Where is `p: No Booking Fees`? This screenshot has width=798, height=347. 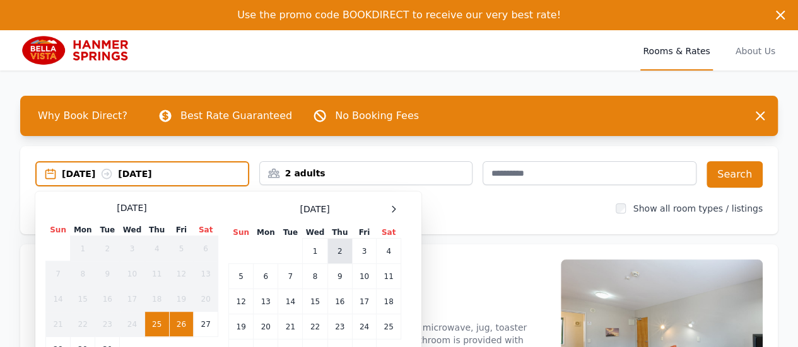
p: No Booking Fees is located at coordinates (376, 116).